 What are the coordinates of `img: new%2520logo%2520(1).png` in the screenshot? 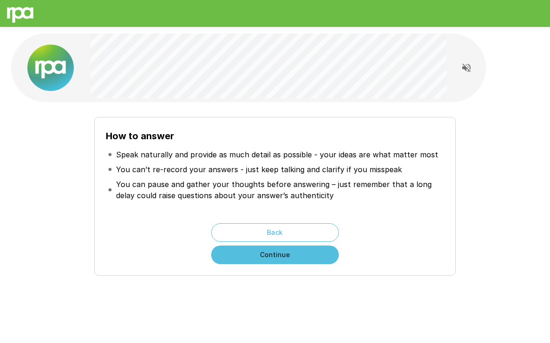 It's located at (51, 68).